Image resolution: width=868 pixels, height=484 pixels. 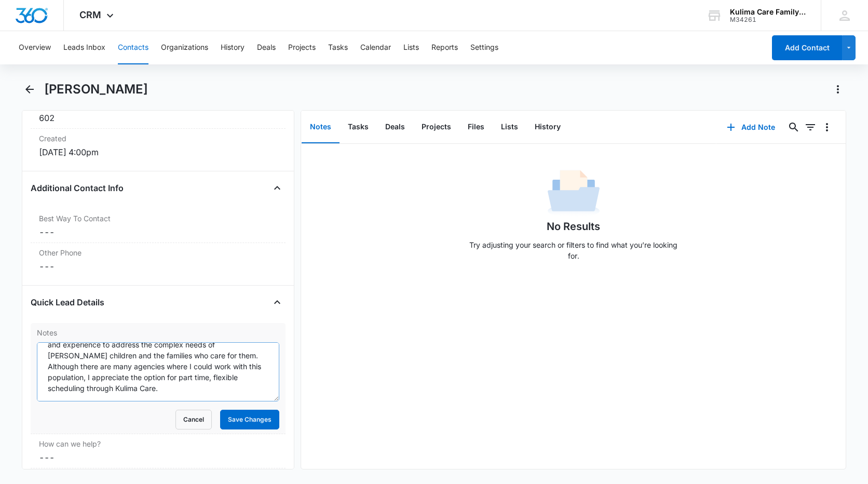 I want to click on label: Other Phone, so click(x=158, y=252).